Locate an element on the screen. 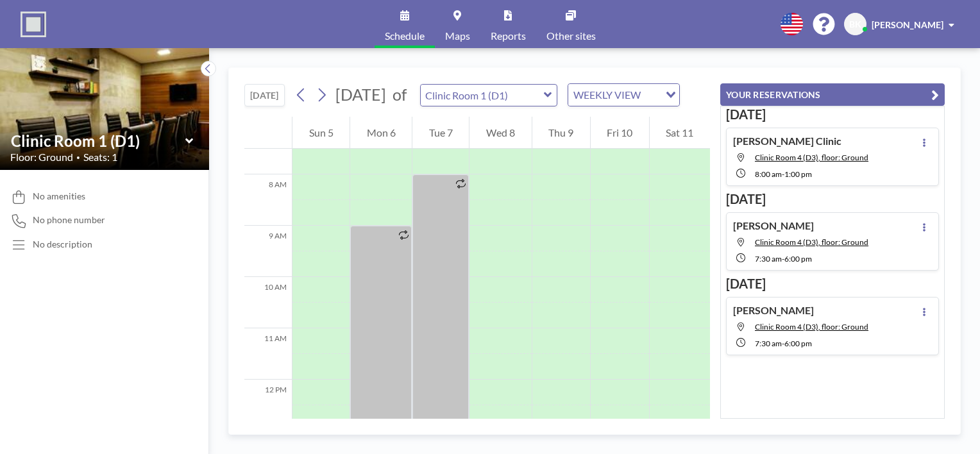 This screenshot has height=454, width=980. div: Wed 8 is located at coordinates (501, 132).